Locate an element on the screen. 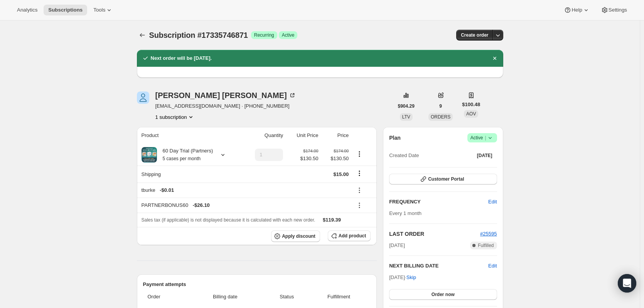 Image resolution: width=644 pixels, height=308 pixels. span: Created Date is located at coordinates (404, 155).